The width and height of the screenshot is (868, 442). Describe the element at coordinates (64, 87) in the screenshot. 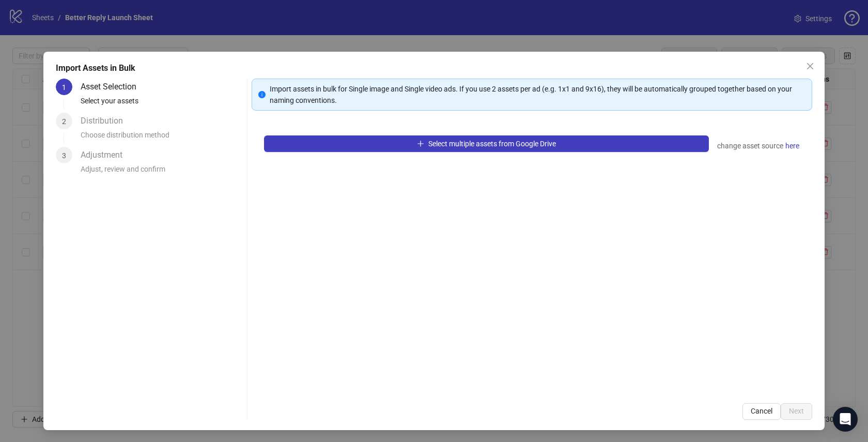

I see `span: 1` at that location.